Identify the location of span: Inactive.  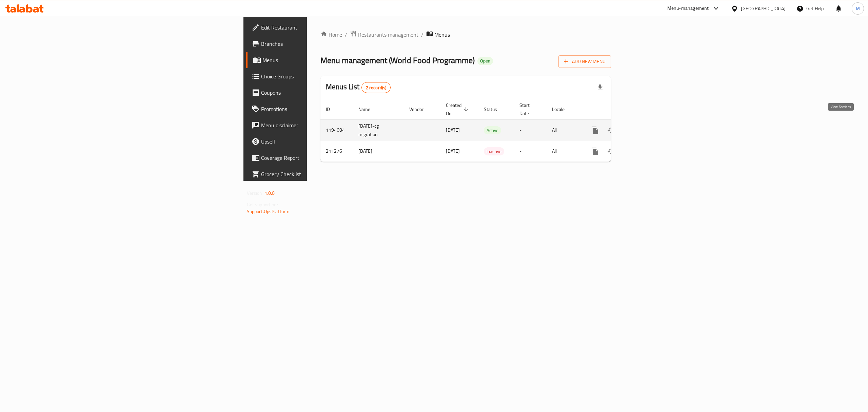
(494, 152).